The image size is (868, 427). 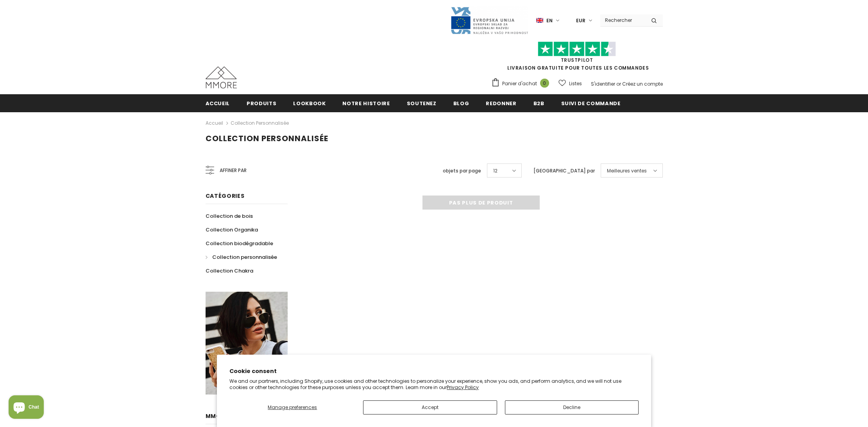 What do you see at coordinates (489, 20) in the screenshot?
I see `a: Javni Razpis` at bounding box center [489, 20].